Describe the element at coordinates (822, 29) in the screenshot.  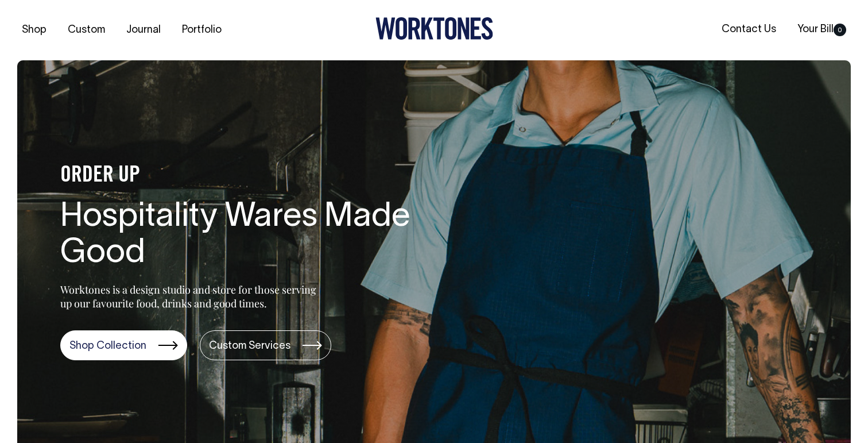
I see `a: Your Bill0` at that location.